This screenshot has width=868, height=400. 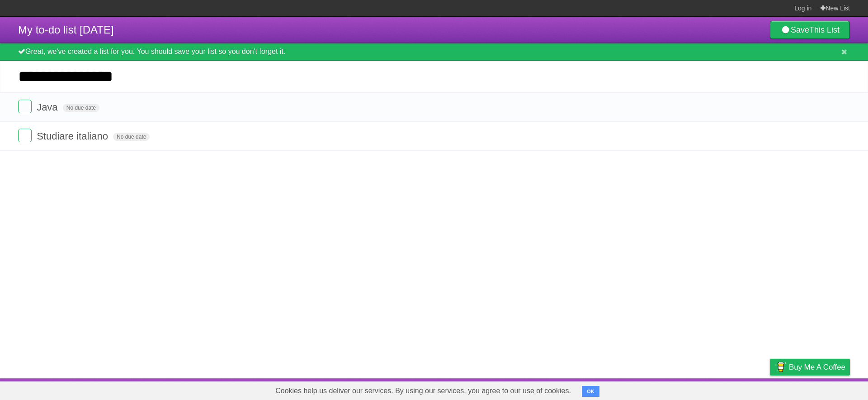 I want to click on b: This List, so click(x=825, y=30).